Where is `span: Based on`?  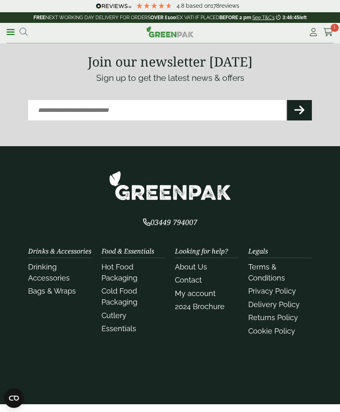 span: Based on is located at coordinates (198, 6).